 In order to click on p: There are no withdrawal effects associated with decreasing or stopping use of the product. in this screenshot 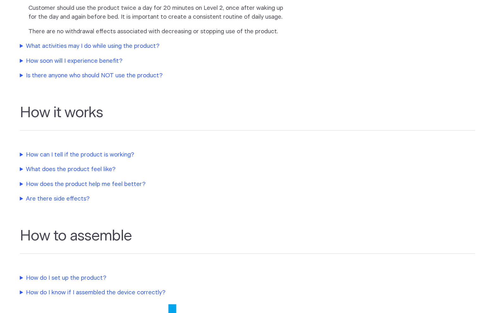, I will do `click(158, 32)`.